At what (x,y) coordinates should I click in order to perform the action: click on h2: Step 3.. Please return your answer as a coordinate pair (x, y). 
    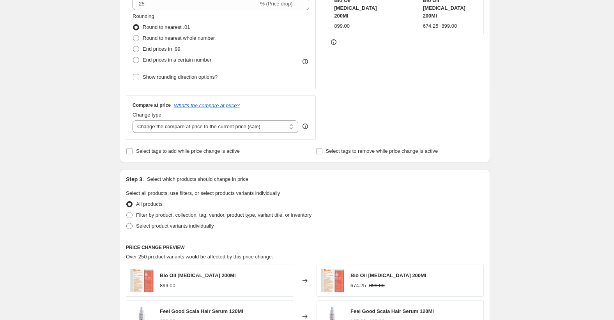
    Looking at the image, I should click on (135, 179).